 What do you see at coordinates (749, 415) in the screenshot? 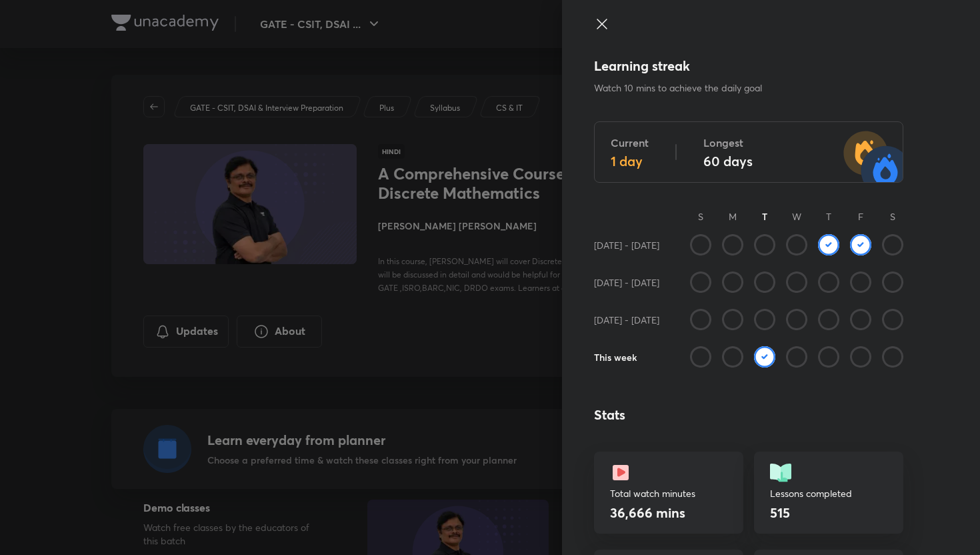
I see `h4: Stats` at bounding box center [749, 415].